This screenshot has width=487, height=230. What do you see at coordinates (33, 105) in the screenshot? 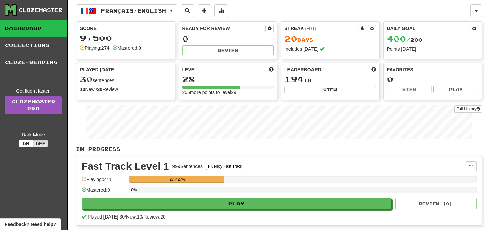
I see `a: ClozemasterPro` at bounding box center [33, 105].